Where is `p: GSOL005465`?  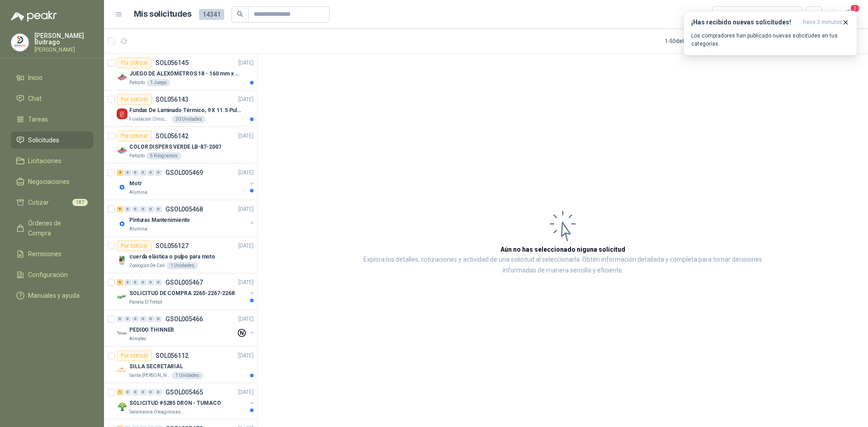 p: GSOL005465 is located at coordinates (184, 392).